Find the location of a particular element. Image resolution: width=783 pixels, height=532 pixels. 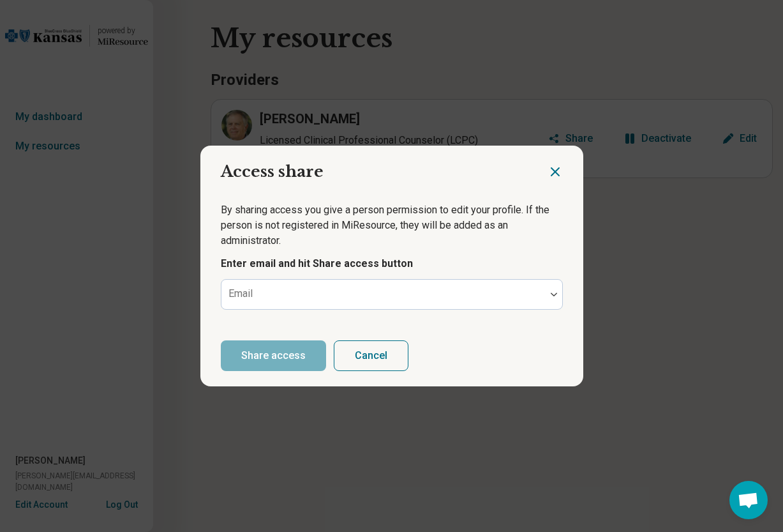

button: Cancel is located at coordinates (371, 356).